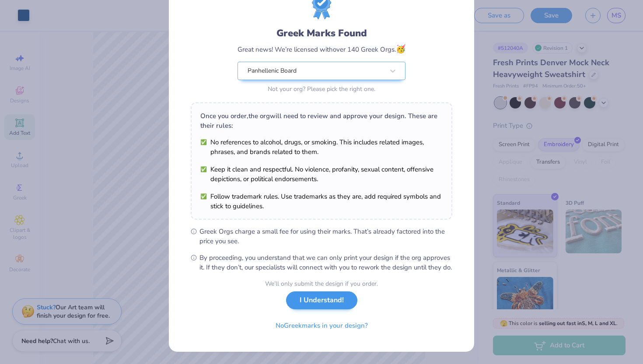 The height and width of the screenshot is (364, 643). I want to click on li: Keep it clean and respectful. No violence, profanity, sexual content, offensive depictions, or po..., so click(322, 175).